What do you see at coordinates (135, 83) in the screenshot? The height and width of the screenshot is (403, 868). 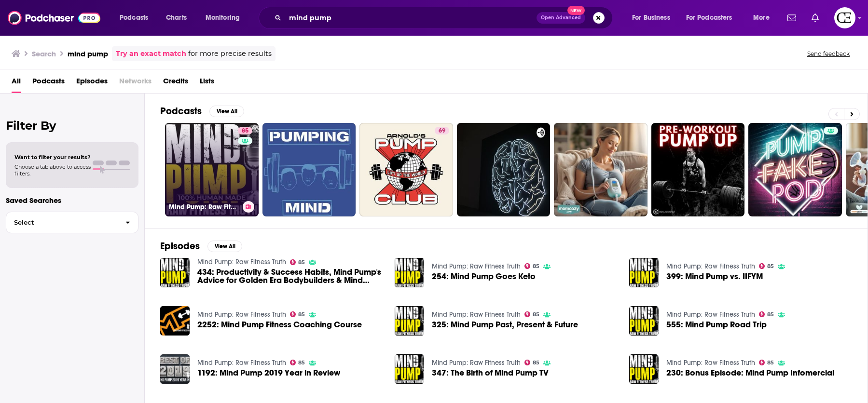 I see `span: Networks` at bounding box center [135, 83].